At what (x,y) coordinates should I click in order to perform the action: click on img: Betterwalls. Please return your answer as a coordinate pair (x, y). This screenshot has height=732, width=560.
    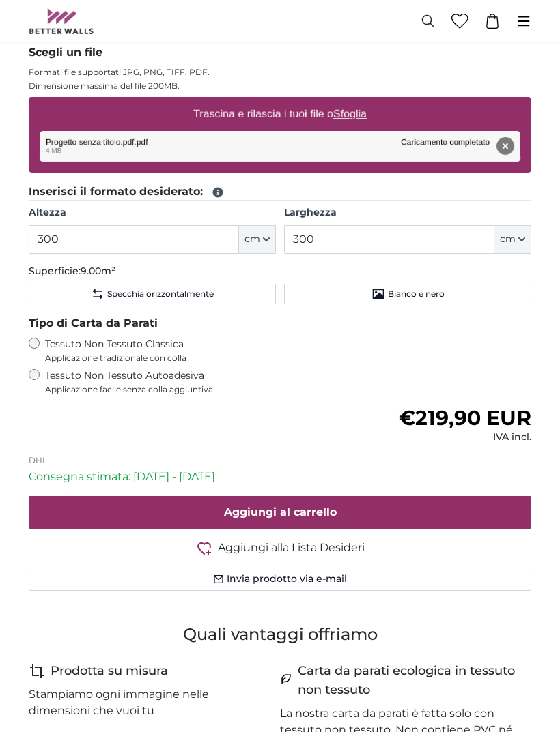
    Looking at the image, I should click on (62, 21).